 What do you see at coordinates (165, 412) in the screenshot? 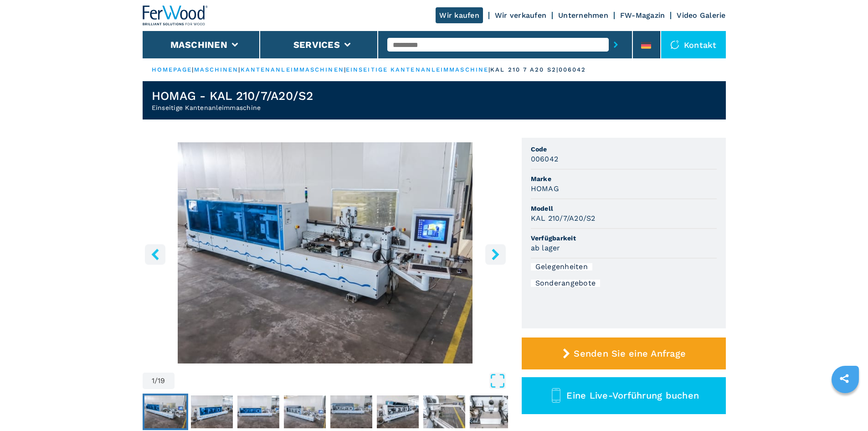
I see `button: Go to Slide 1` at bounding box center [165, 412].